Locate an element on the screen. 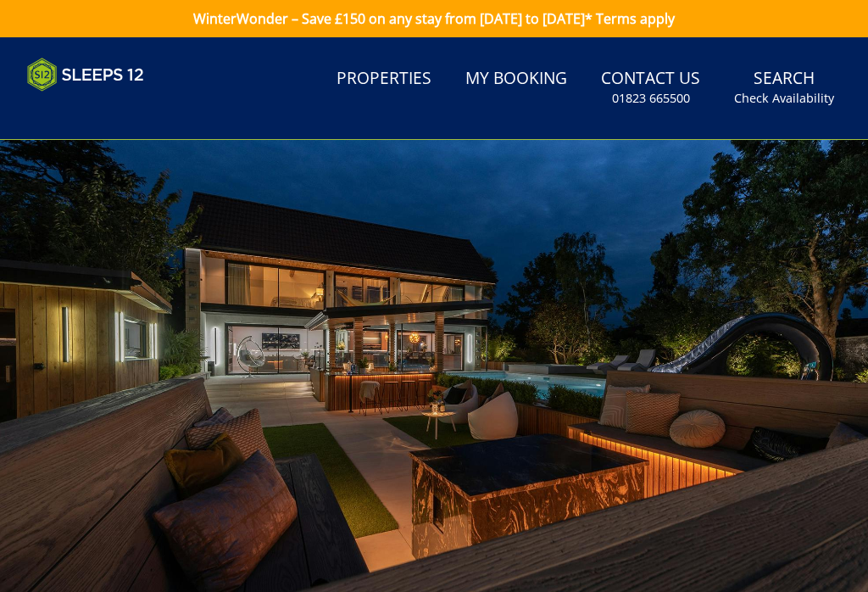 The image size is (868, 592). a: SearchCheck Availability is located at coordinates (784, 87).